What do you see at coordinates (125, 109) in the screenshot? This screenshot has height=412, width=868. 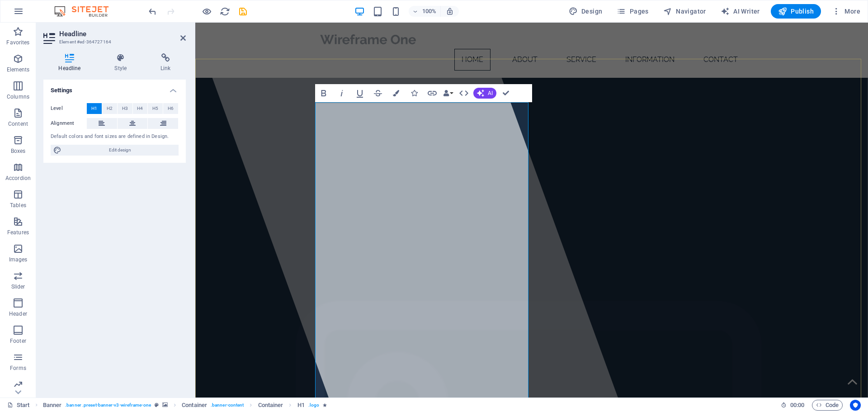 I see `span: H3` at bounding box center [125, 109].